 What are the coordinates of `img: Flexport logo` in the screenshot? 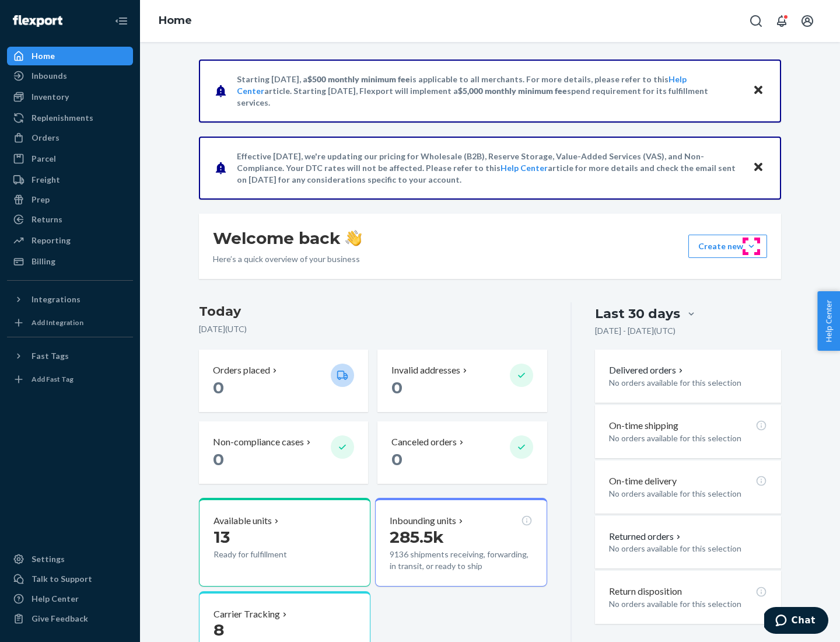 It's located at (37, 21).